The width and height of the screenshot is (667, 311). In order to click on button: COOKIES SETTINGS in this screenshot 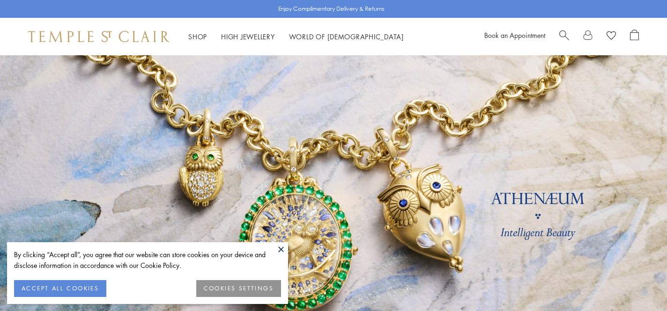, I will do `click(239, 289)`.